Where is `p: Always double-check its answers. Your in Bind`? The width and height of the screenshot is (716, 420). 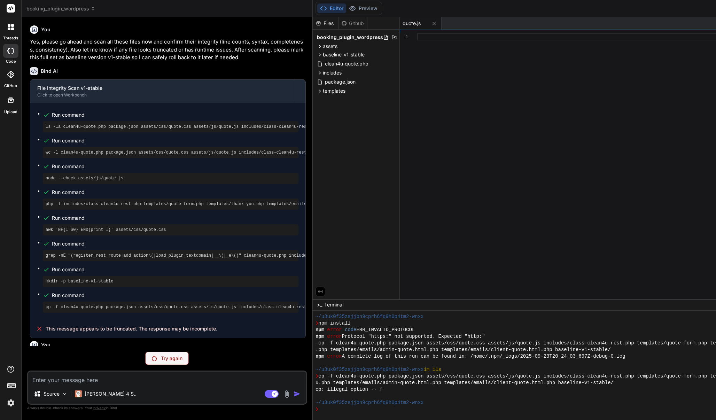 p: Always double-check its answers. Your in Bind is located at coordinates (167, 408).